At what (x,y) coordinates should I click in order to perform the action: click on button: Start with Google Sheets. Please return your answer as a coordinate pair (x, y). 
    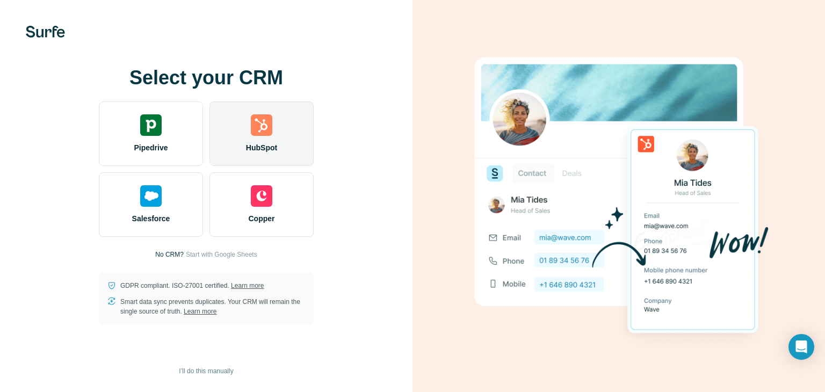
    Looking at the image, I should click on (221, 255).